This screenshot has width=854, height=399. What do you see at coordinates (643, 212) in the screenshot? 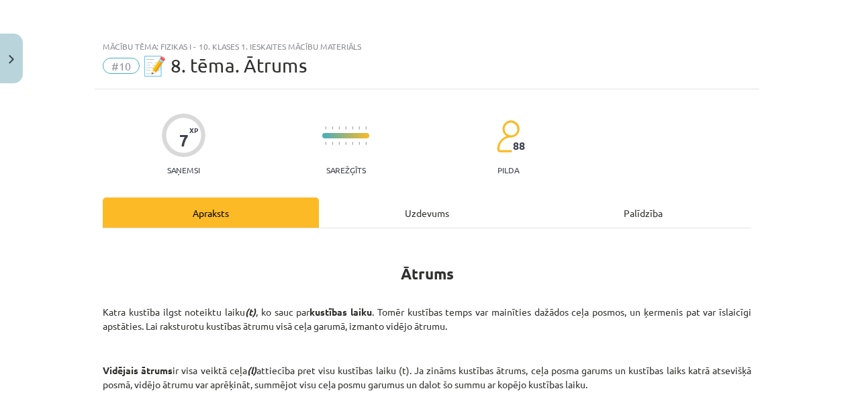
I see `div: Palīdzība` at bounding box center [643, 212].